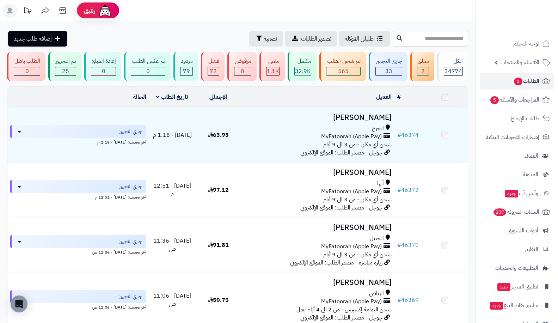 The height and width of the screenshot is (323, 558). I want to click on span: 97.12, so click(218, 190).